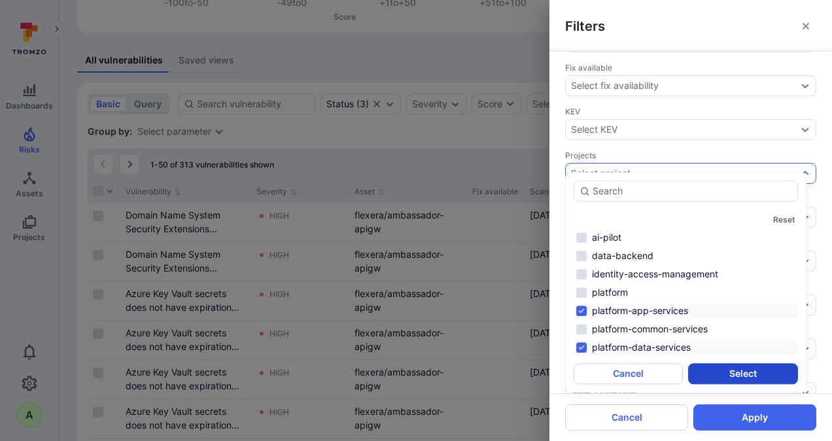 The width and height of the screenshot is (832, 441). What do you see at coordinates (691, 67) in the screenshot?
I see `span: Fix available` at bounding box center [691, 67].